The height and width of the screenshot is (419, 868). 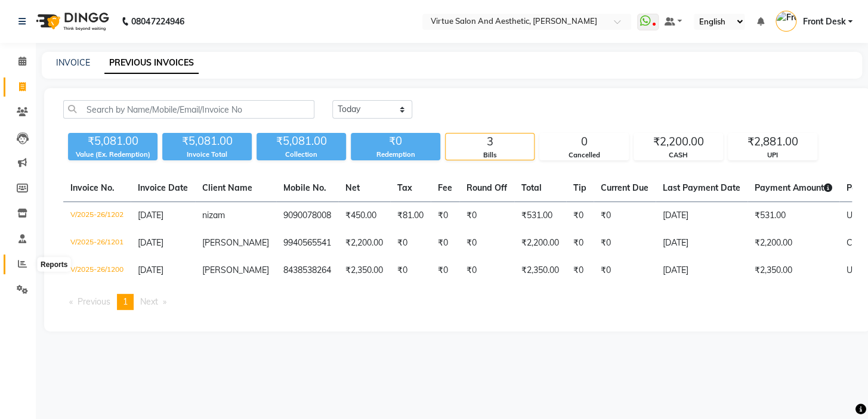 What do you see at coordinates (113, 155) in the screenshot?
I see `div: Value (Ex. Redemption)` at bounding box center [113, 155].